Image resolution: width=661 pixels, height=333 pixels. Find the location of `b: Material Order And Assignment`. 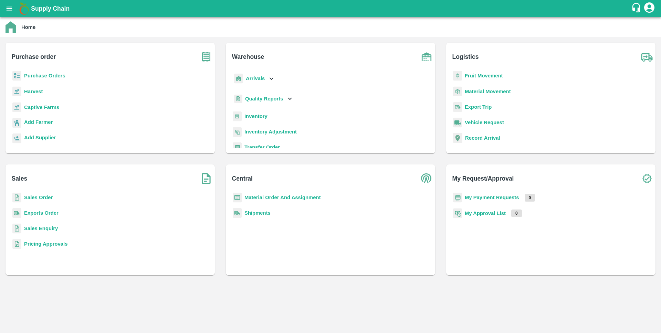

b: Material Order And Assignment is located at coordinates (283, 198).